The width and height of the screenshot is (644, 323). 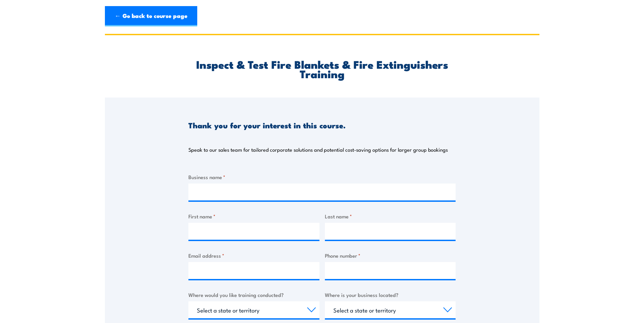 I want to click on label: First name, so click(x=254, y=216).